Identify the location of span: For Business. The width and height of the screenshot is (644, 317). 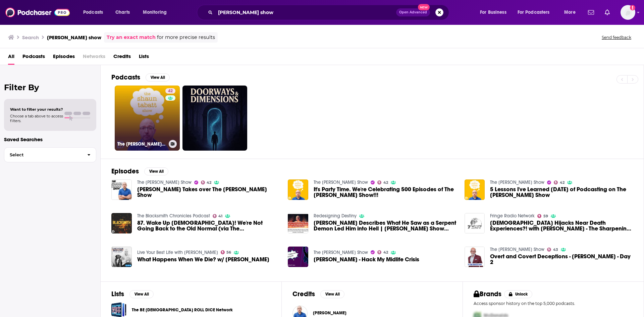
(493, 13).